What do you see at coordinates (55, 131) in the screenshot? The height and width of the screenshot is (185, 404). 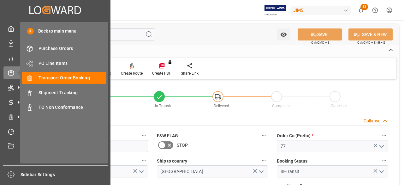 I see `a: Timeslot Management V2` at bounding box center [55, 131].